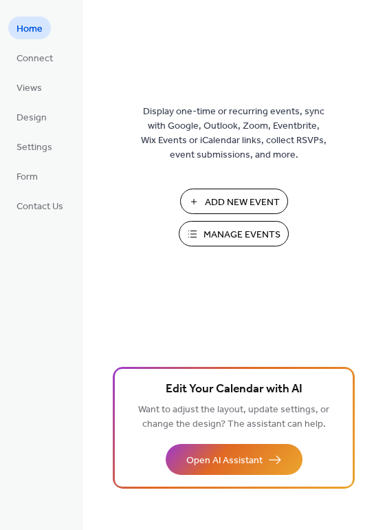 The width and height of the screenshot is (385, 530). I want to click on span: Contact Us, so click(40, 206).